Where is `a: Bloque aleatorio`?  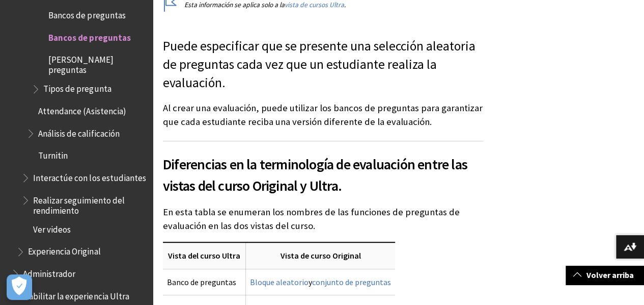 a: Bloque aleatorio is located at coordinates (279, 282).